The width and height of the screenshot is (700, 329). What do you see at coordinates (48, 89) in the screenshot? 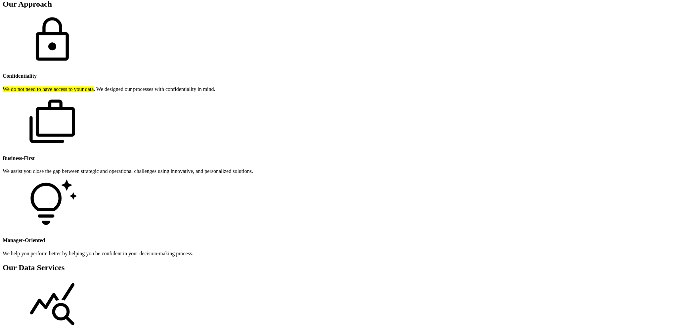
I see `mark: We do not need to have access to your data` at bounding box center [48, 89].